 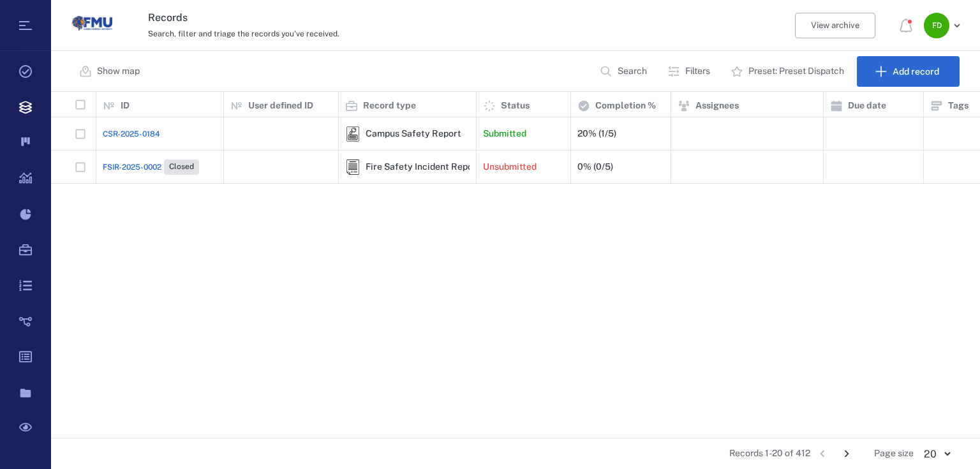 I want to click on button: Go to next page, so click(x=846, y=454).